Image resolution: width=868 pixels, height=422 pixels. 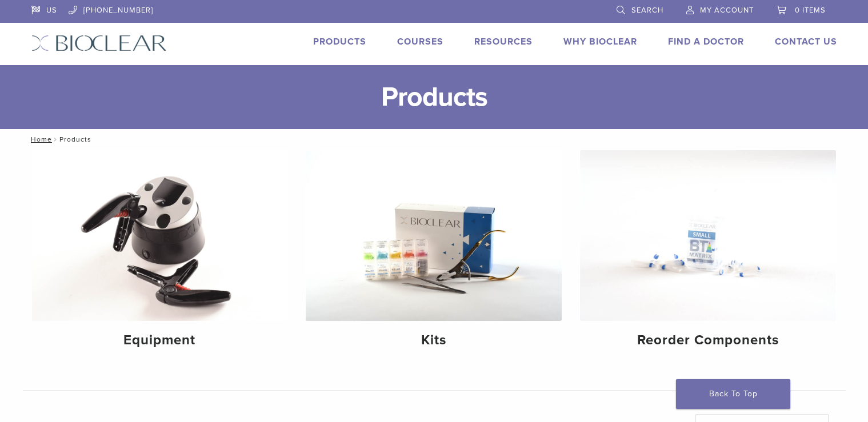 What do you see at coordinates (420, 42) in the screenshot?
I see `a: Courses` at bounding box center [420, 42].